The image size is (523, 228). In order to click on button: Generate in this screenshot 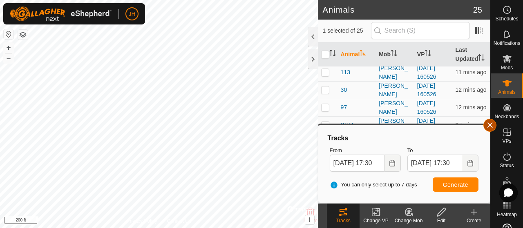, I will do `click(456, 185)`.